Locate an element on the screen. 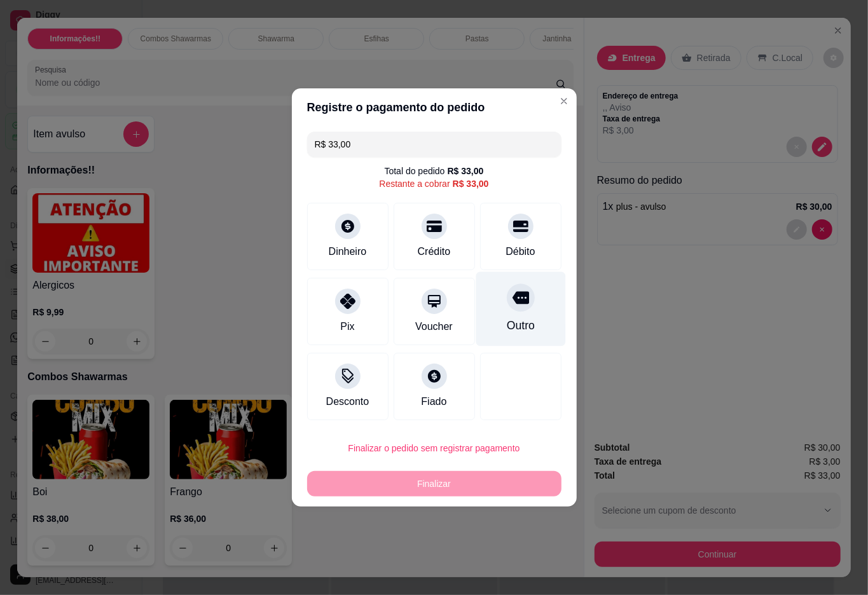  div: Voucher is located at coordinates (434, 326).